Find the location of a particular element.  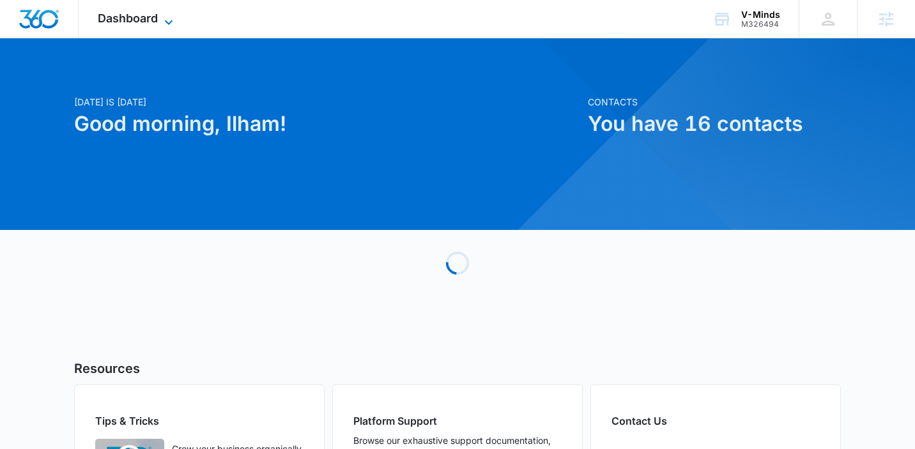

div: v 4.0.24 is located at coordinates (49, 26).